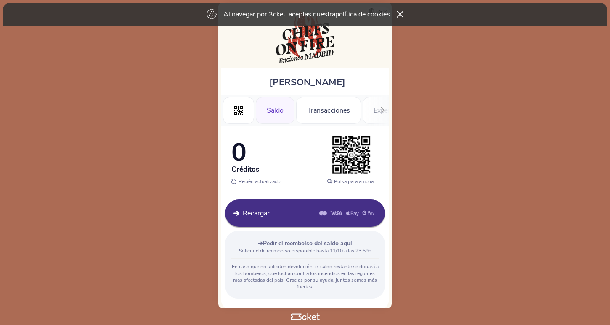 The width and height of the screenshot is (610, 325). What do you see at coordinates (328, 111) in the screenshot?
I see `div: Transacciones` at bounding box center [328, 111].